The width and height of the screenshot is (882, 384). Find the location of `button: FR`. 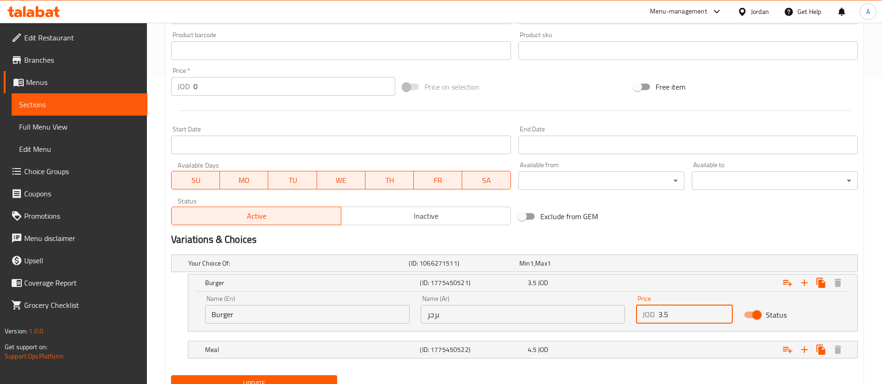

button: FR is located at coordinates (438, 180).